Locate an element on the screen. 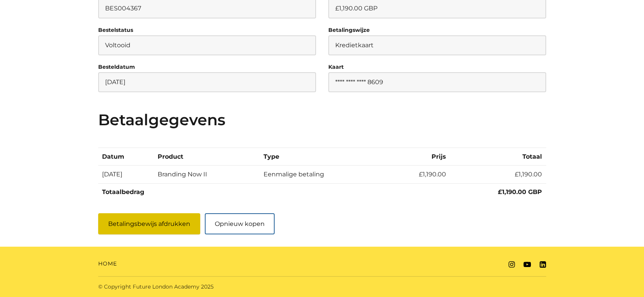  strong: Kaart is located at coordinates (336, 67).